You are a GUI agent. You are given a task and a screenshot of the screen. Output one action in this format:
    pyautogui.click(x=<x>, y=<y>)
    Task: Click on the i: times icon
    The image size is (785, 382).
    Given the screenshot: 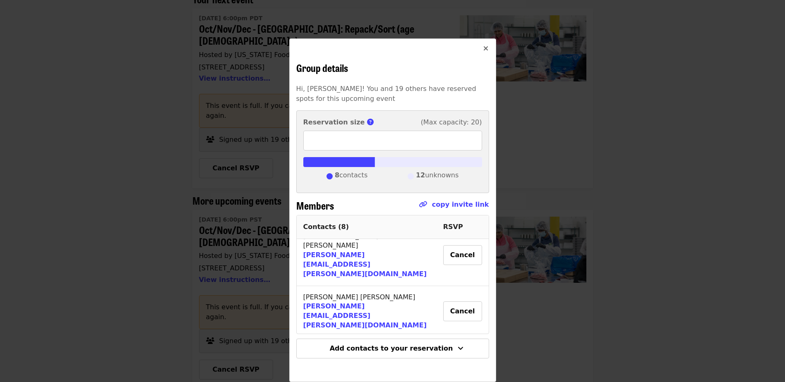 What is the action you would take?
    pyautogui.click(x=486, y=48)
    